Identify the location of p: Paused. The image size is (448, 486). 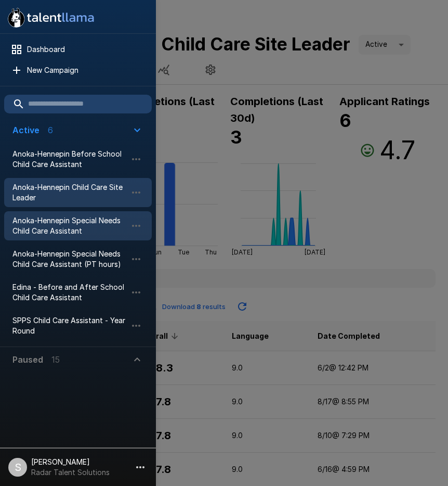
(28, 359).